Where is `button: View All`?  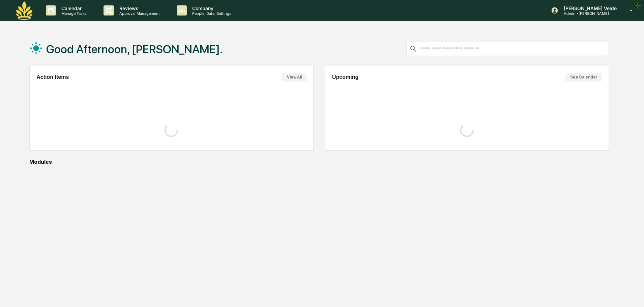
button: View All is located at coordinates (294, 77).